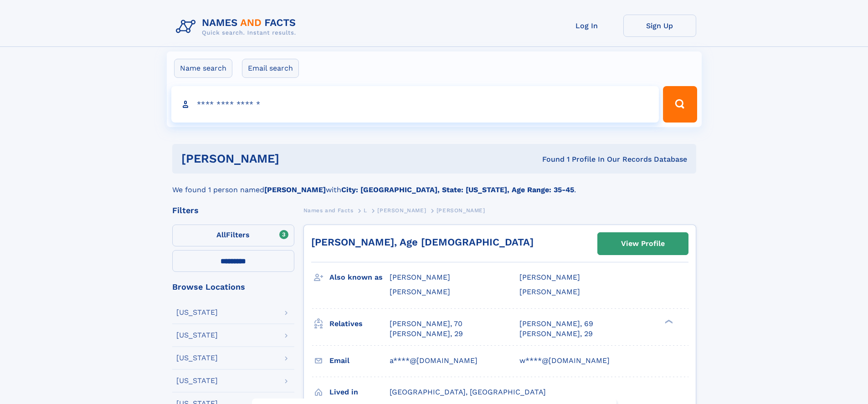  Describe the element at coordinates (270, 69) in the screenshot. I see `label: Email search` at that location.